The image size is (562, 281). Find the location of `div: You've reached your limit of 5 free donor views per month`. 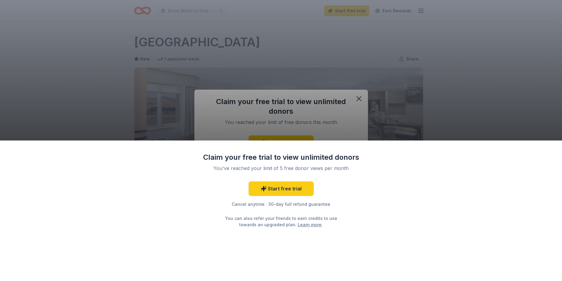

div: You've reached your limit of 5 free donor views per month is located at coordinates (281, 168).